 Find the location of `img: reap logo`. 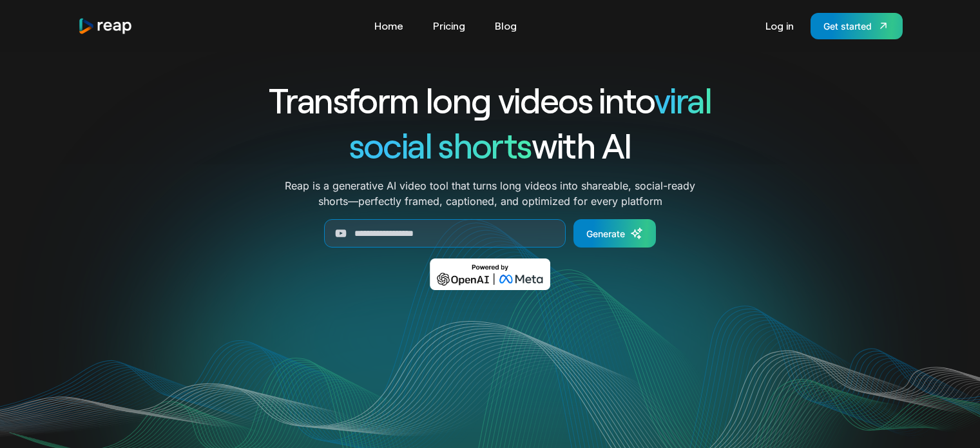

img: reap logo is located at coordinates (106, 26).